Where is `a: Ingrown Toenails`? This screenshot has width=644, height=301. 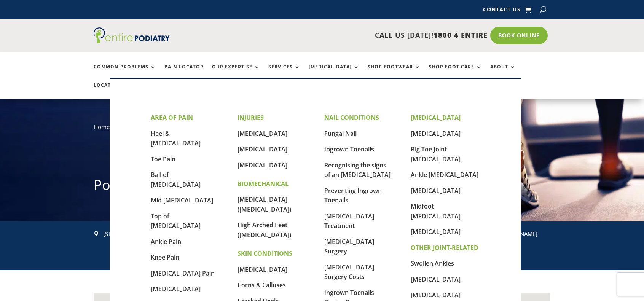
a: Ingrown Toenails is located at coordinates (349, 149).